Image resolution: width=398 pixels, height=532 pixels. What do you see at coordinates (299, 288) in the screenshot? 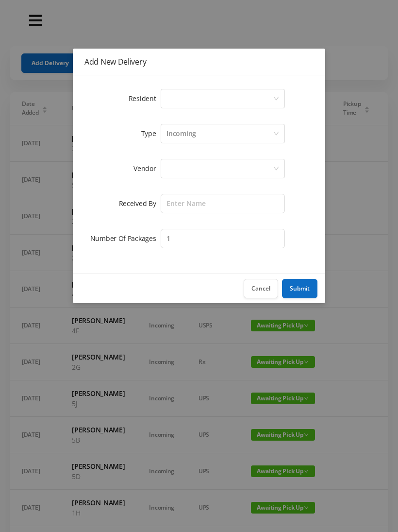
I see `button: Submit` at bounding box center [299, 288].